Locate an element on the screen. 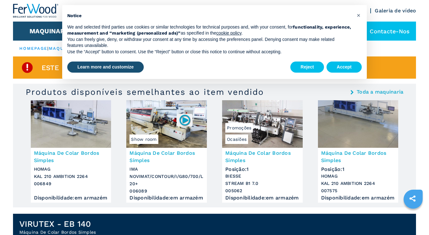 The height and width of the screenshot is (235, 429). a: maquinaria is located at coordinates (65, 48).